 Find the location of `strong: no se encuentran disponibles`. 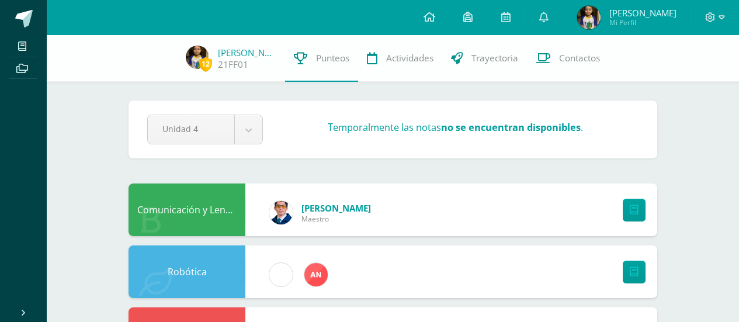

strong: no se encuentran disponibles is located at coordinates (511, 127).